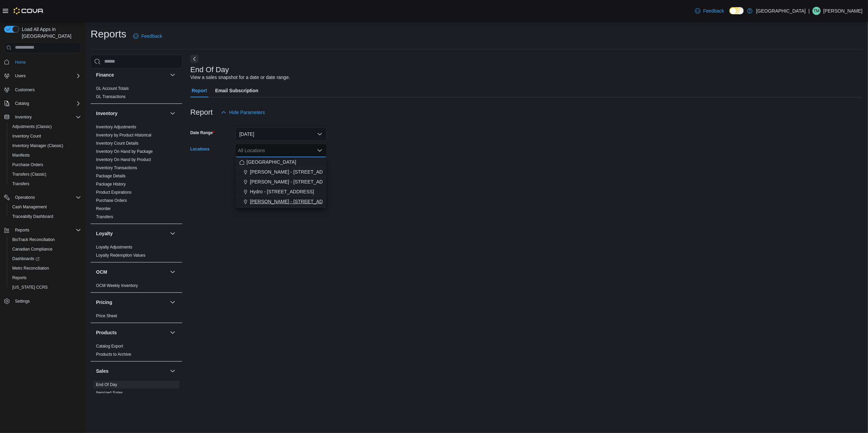 This screenshot has width=868, height=433. Describe the element at coordinates (21, 155) in the screenshot. I see `a: Manifests` at that location.